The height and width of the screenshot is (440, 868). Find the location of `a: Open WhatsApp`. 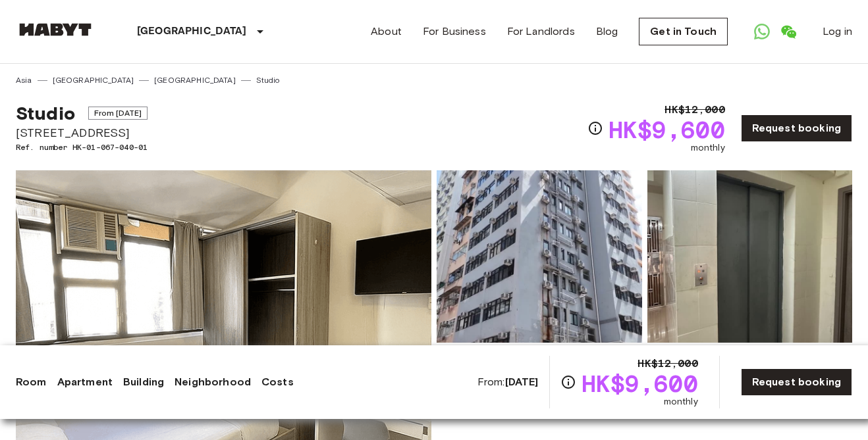

a: Open WhatsApp is located at coordinates (762, 32).